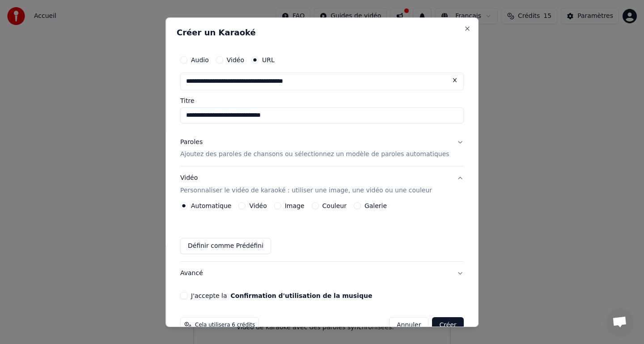  Describe the element at coordinates (281, 296) in the screenshot. I see `label: J'accepte la` at that location.